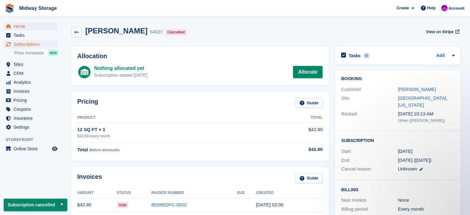  What do you see at coordinates (104, 150) in the screenshot?
I see `span: Before discounts` at bounding box center [104, 150].